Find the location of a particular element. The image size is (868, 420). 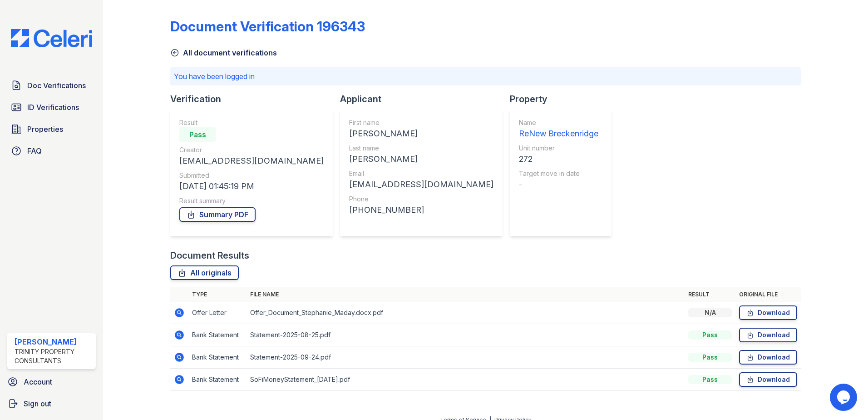

div: First name is located at coordinates (421, 123).